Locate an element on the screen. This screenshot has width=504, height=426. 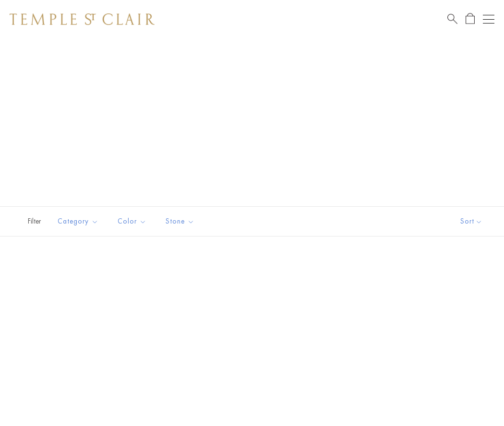
button: Category is located at coordinates (78, 221).